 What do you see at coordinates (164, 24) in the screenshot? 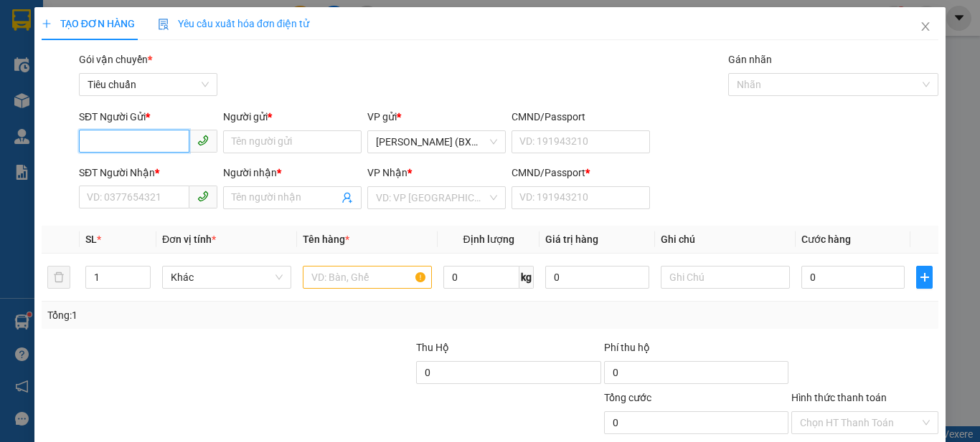
I see `img: icon` at bounding box center [164, 24].